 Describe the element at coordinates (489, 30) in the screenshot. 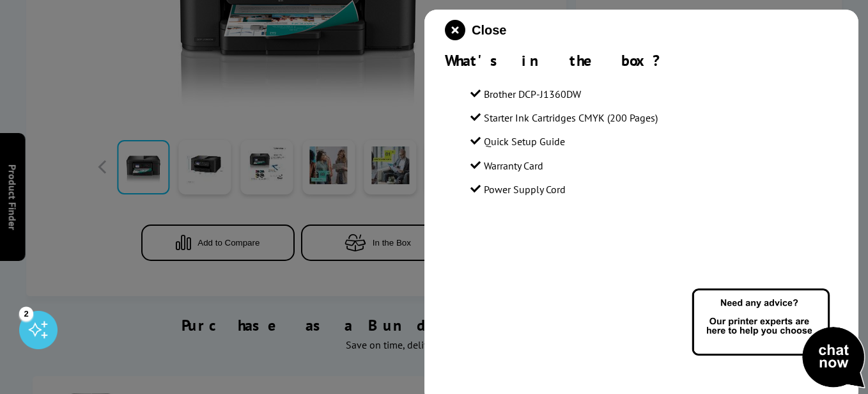

I see `span: Close` at that location.